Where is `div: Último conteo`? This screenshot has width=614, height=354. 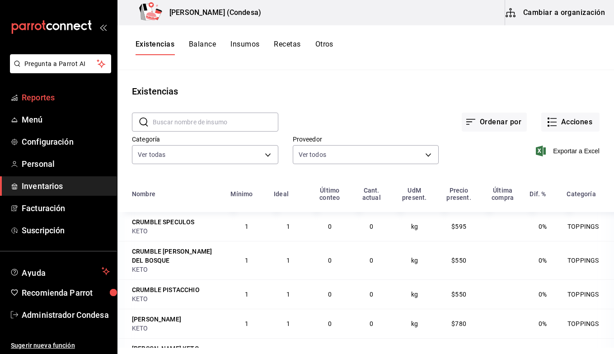 div: Último conteo is located at coordinates (330, 194).